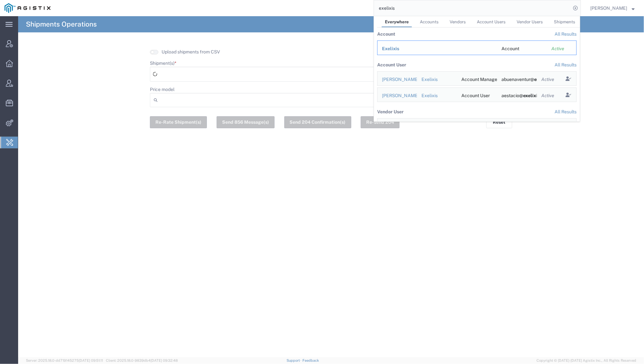 This screenshot has height=364, width=644. I want to click on th: Account User, so click(391, 65).